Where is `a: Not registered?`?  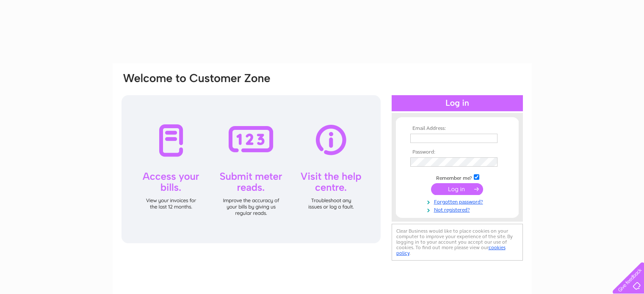
a: Not registered? is located at coordinates (458, 209).